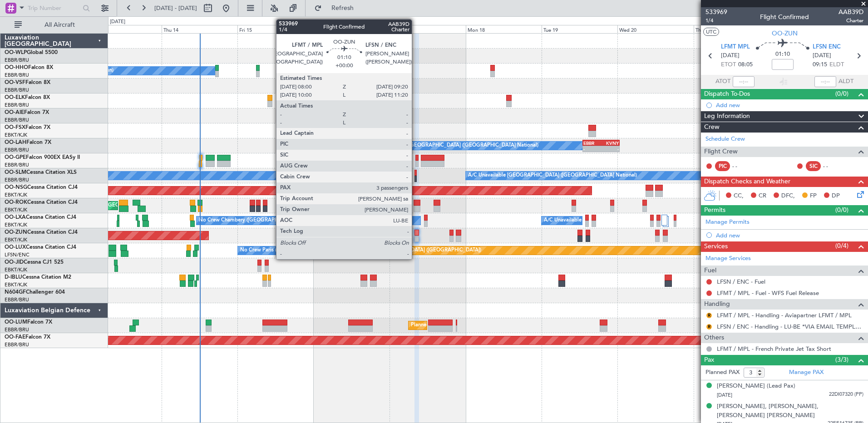 The image size is (868, 423). Describe the element at coordinates (813, 167) in the screenshot. I see `div: SIC` at that location.